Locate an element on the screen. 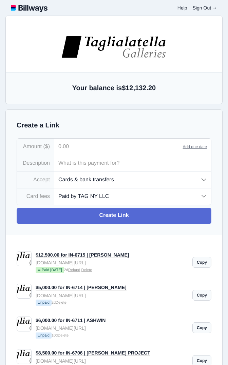 Image resolution: width=228 pixels, height=365 pixels. a: Create Link is located at coordinates (114, 216).